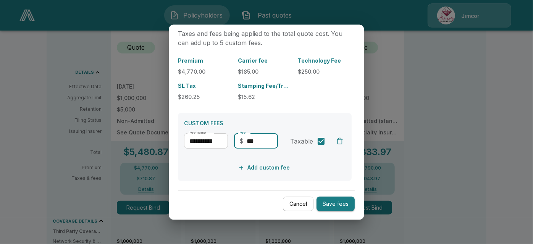 The image size is (533, 244). Describe the element at coordinates (205, 86) in the screenshot. I see `p: SL Tax` at that location.